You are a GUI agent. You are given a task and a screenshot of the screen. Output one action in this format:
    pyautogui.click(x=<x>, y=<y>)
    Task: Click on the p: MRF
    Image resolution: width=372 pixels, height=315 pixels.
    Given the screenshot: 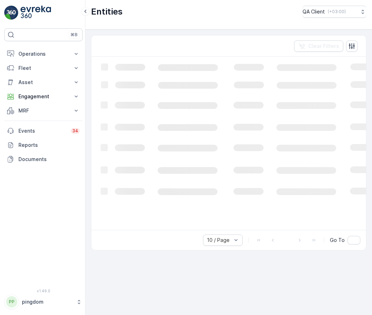 What is the action you would take?
    pyautogui.click(x=43, y=111)
    